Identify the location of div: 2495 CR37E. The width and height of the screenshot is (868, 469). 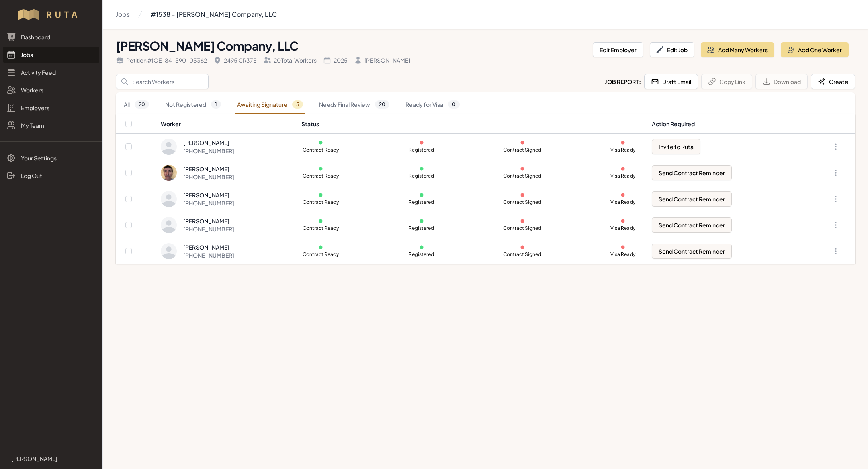
(235, 60).